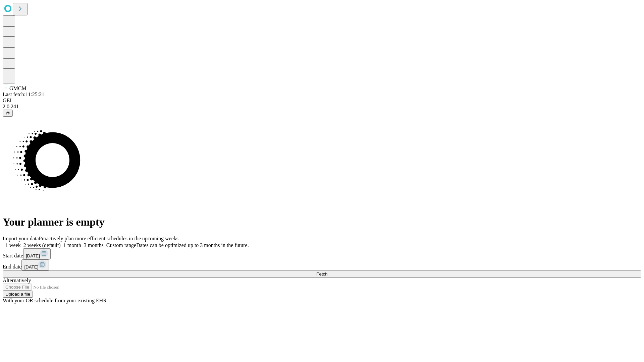 This screenshot has height=362, width=644. Describe the element at coordinates (121, 245) in the screenshot. I see `span: Custom range` at that location.